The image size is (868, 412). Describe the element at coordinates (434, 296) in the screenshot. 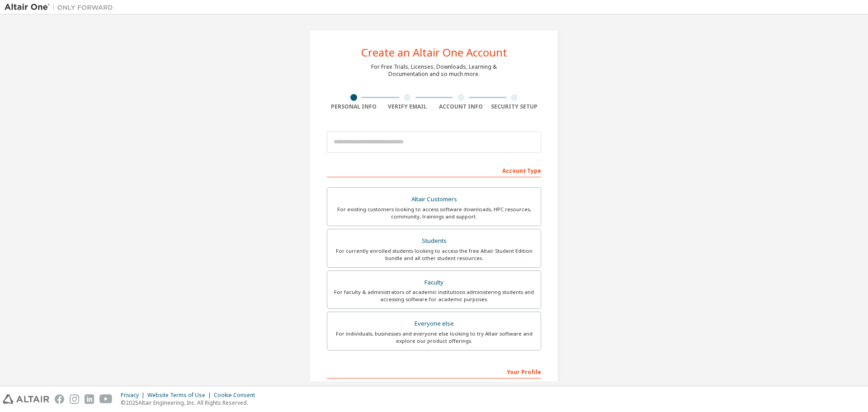

I see `div: For faculty & administrators of academic institutions administering students and accessing softwa...` at that location.